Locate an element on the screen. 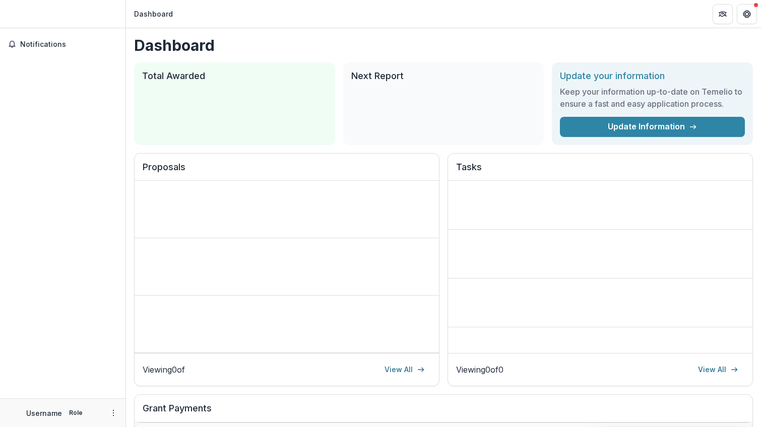 Image resolution: width=761 pixels, height=427 pixels. h1: Dashboard is located at coordinates (444, 45).